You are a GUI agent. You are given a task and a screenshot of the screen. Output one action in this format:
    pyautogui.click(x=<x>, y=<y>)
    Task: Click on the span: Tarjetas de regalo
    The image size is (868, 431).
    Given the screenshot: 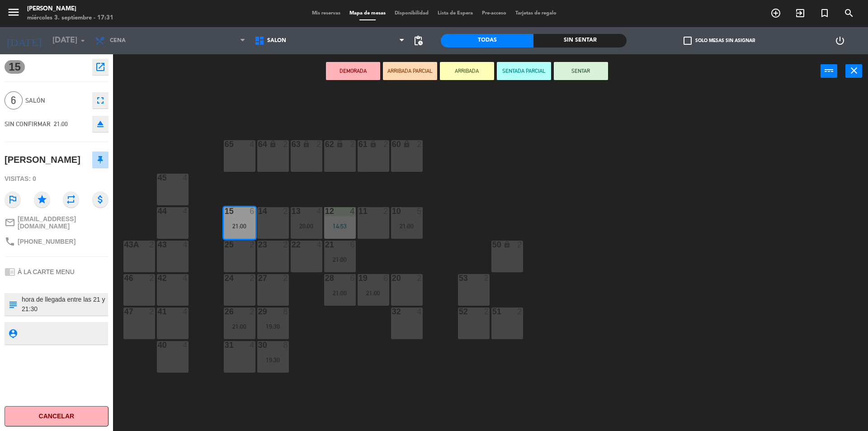 What is the action you would take?
    pyautogui.click(x=536, y=13)
    